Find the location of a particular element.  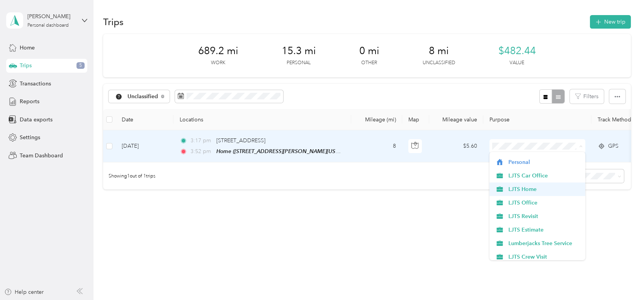

span: LJTS Office is located at coordinates (544, 203).